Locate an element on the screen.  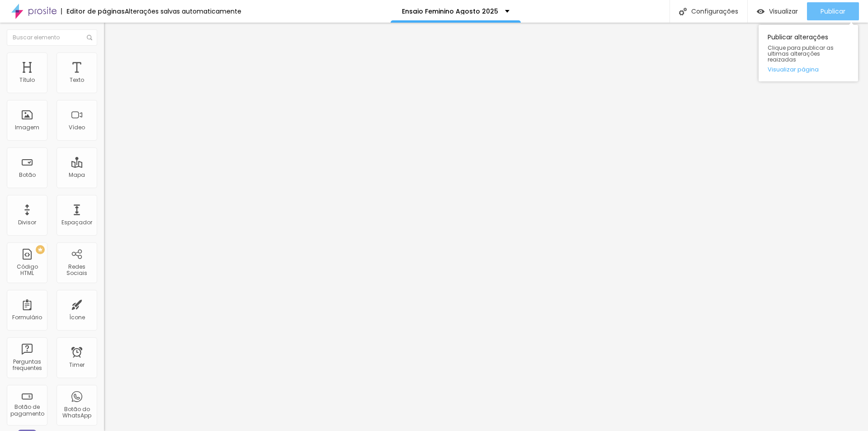
div: Ícone is located at coordinates (77, 318).